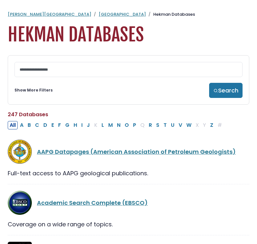  Describe the element at coordinates (135, 125) in the screenshot. I see `button: Filter Results P` at that location.